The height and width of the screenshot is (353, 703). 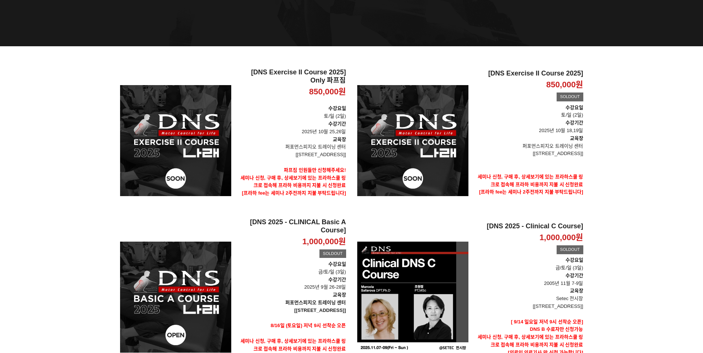 What do you see at coordinates (291, 76) in the screenshot?
I see `h2: [DNS Exercise II Course 2025] Only 파프짐` at bounding box center [291, 76].